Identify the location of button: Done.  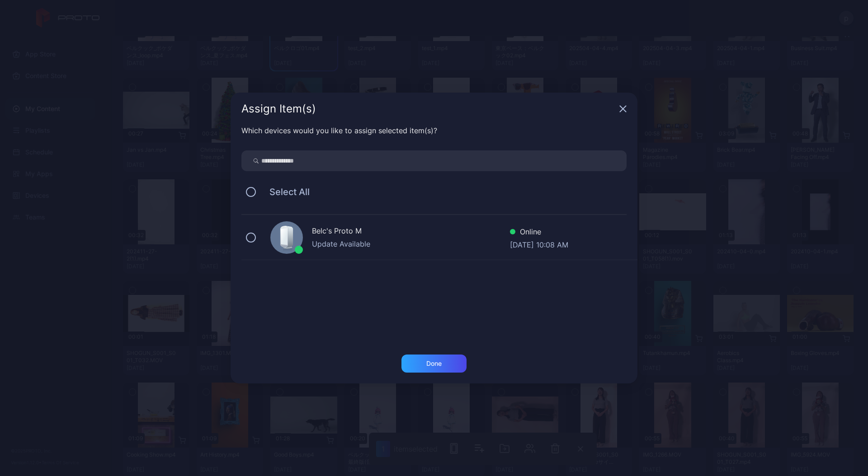
(434, 363).